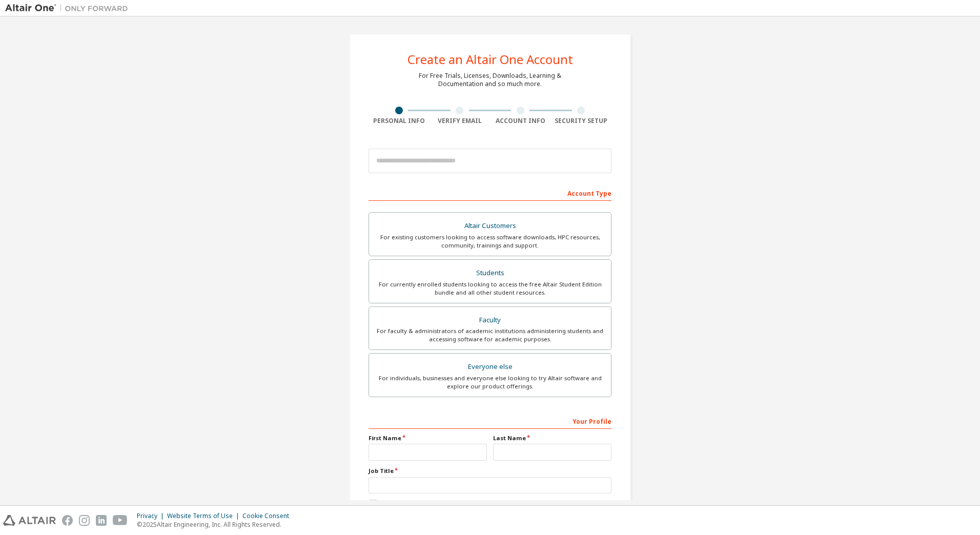 This screenshot has width=980, height=535. Describe the element at coordinates (120, 520) in the screenshot. I see `img: youtube.svg` at that location.